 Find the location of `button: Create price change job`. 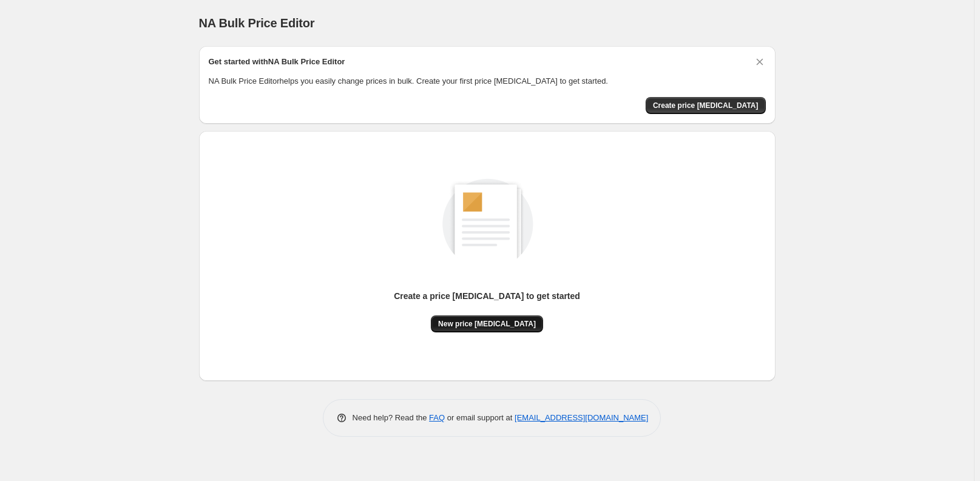

button: Create price change job is located at coordinates (706, 105).